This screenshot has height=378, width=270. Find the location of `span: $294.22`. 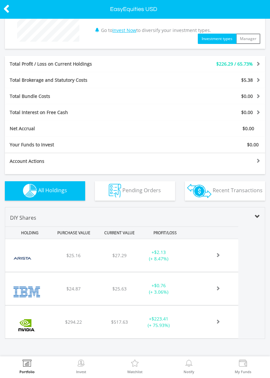

span: $294.22 is located at coordinates (73, 322).